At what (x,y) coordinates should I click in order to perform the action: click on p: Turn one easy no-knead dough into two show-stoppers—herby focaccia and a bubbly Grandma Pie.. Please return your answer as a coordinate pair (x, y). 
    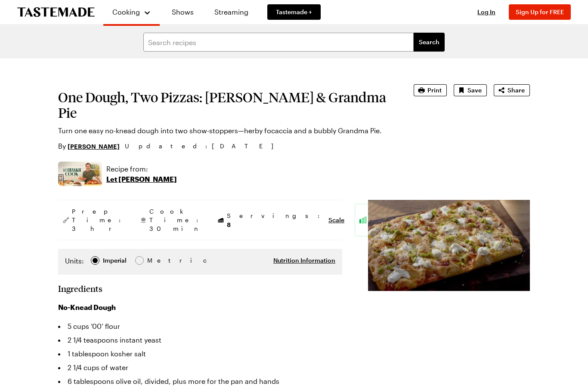
    Looking at the image, I should click on (224, 131).